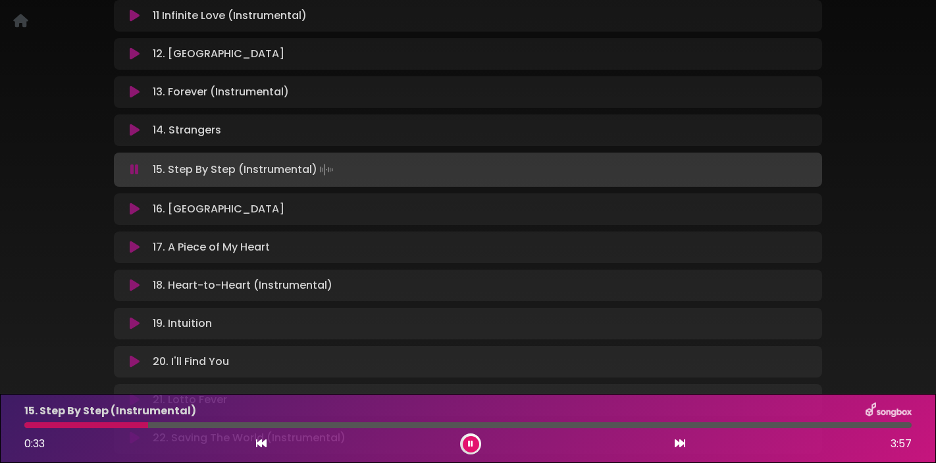 This screenshot has height=463, width=936. What do you see at coordinates (182, 324) in the screenshot?
I see `p: 19. Intuition` at bounding box center [182, 324].